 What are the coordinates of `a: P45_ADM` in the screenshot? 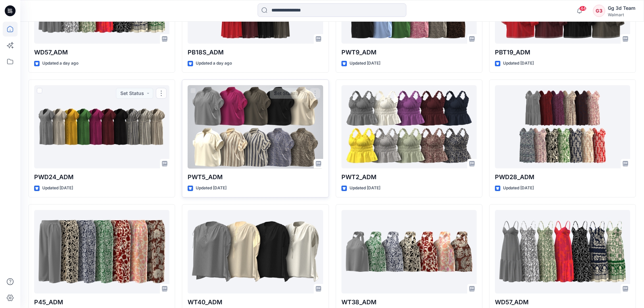 It's located at (102, 251).